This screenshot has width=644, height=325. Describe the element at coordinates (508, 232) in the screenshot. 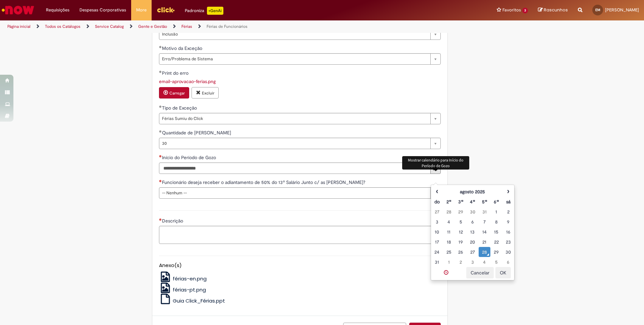

I see `div: 16 August 2025 14:53:06 Saturday` at that location.